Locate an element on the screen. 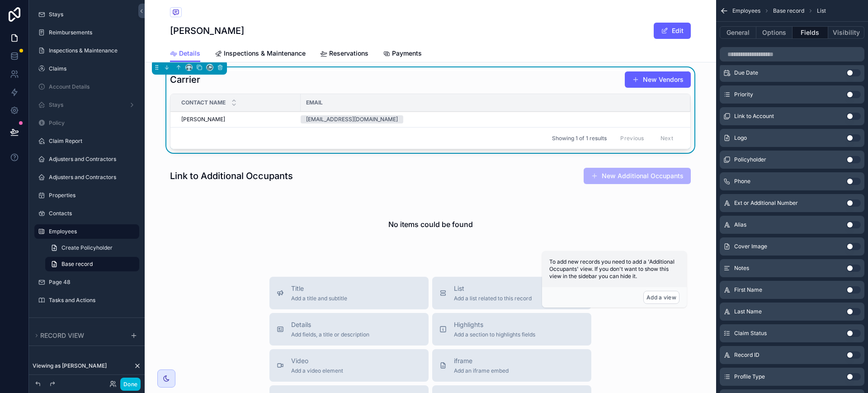  button: Fields is located at coordinates (810, 32).